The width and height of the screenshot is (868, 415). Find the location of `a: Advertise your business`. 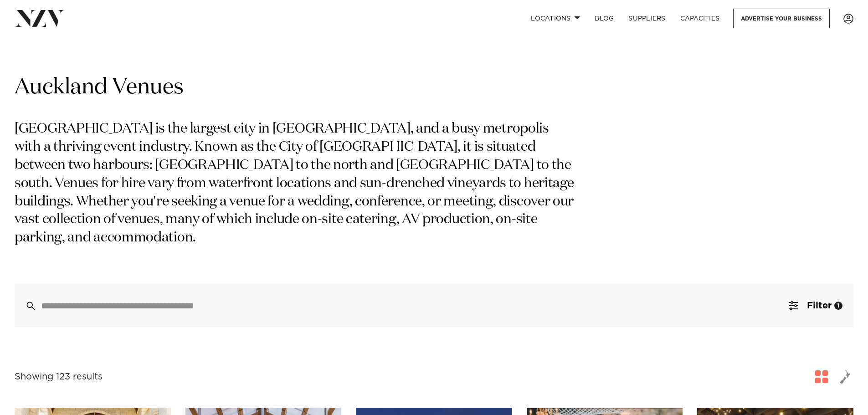

a: Advertise your business is located at coordinates (782, 18).